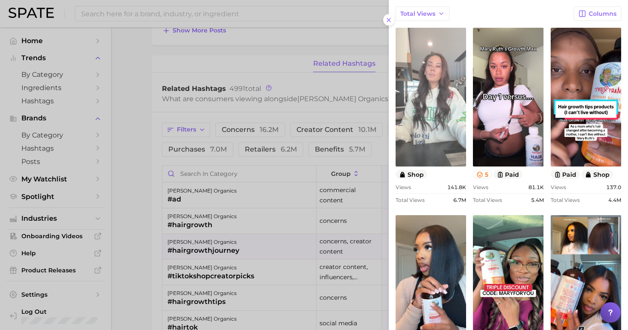  Describe the element at coordinates (536, 187) in the screenshot. I see `span: 81.1k` at that location.